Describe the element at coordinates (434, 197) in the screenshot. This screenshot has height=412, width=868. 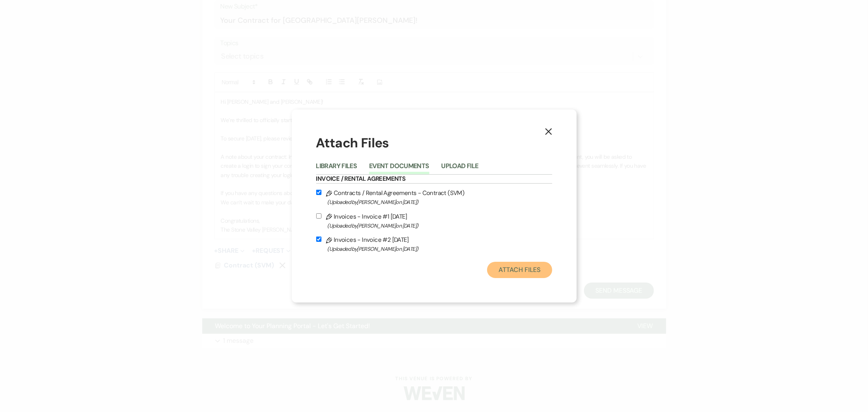
I see `label: Contracts / Rental Agreements - Contract (SVM)` at that location.